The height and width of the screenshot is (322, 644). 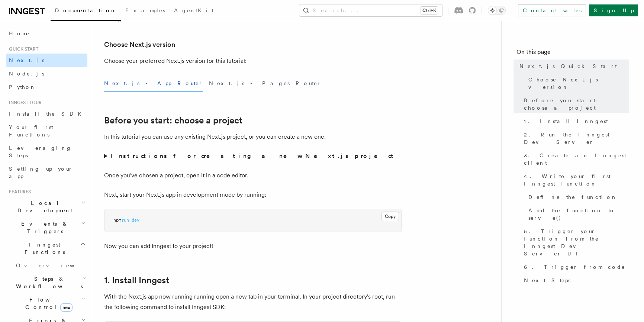 What do you see at coordinates (54, 266) in the screenshot?
I see `span: Overview` at bounding box center [54, 266].